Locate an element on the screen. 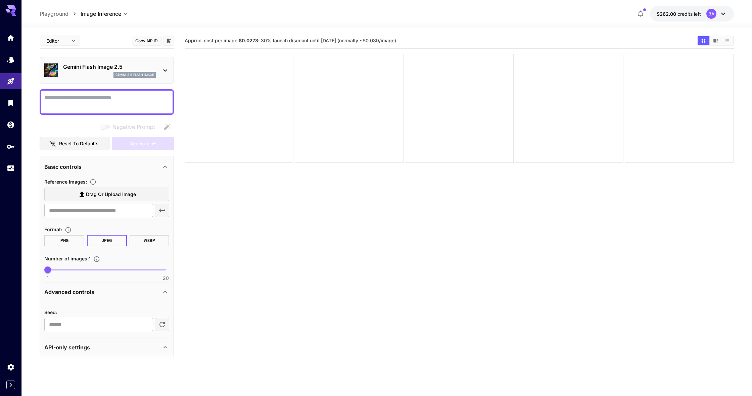  button: Show images in video view is located at coordinates (716, 41).